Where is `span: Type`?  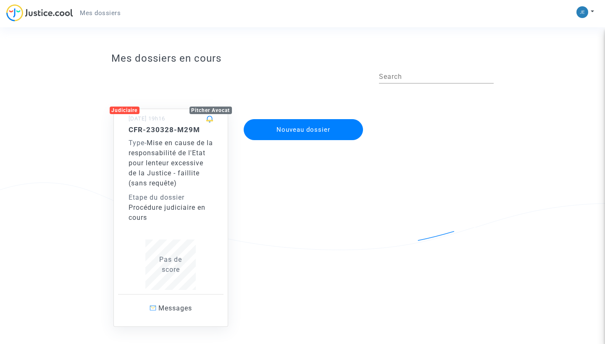
span: Type is located at coordinates (137, 143).